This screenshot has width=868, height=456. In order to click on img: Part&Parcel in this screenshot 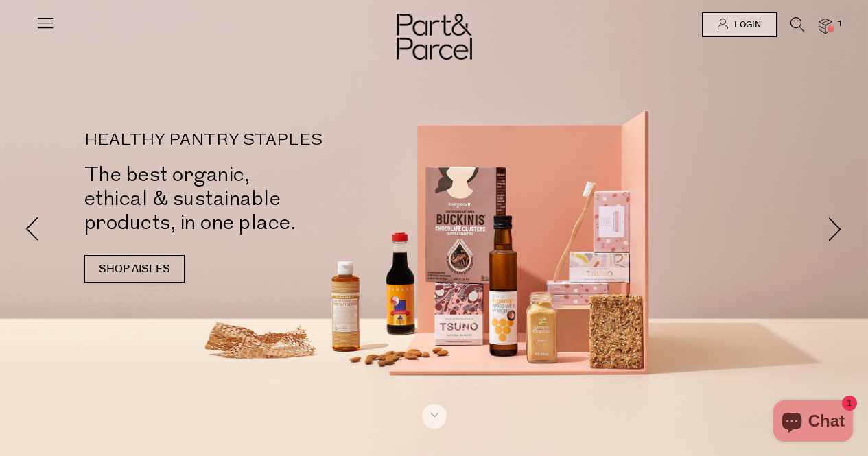, I will do `click(434, 36)`.